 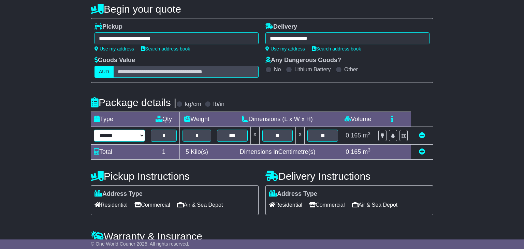 What do you see at coordinates (187, 152) in the screenshot?
I see `span: 5` at bounding box center [187, 152].